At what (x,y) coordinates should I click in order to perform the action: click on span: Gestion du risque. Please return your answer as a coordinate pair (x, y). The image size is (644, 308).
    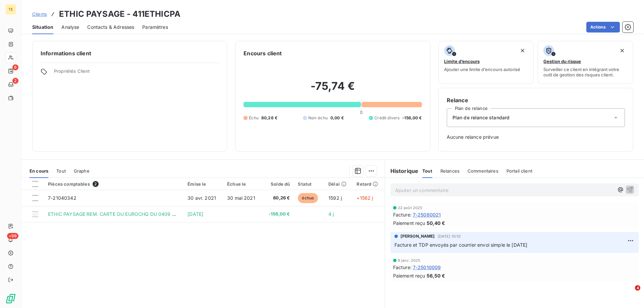
    Looking at the image, I should click on (562, 61).